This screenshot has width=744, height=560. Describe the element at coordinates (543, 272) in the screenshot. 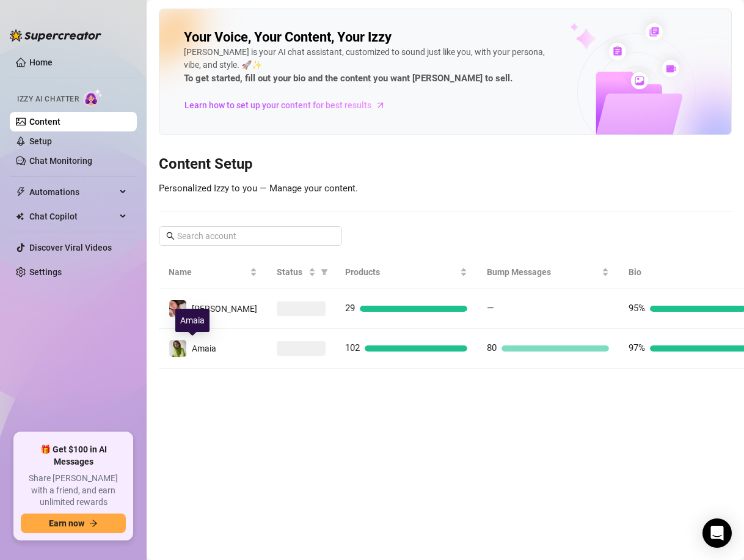

I see `span: Bump Messages` at that location.